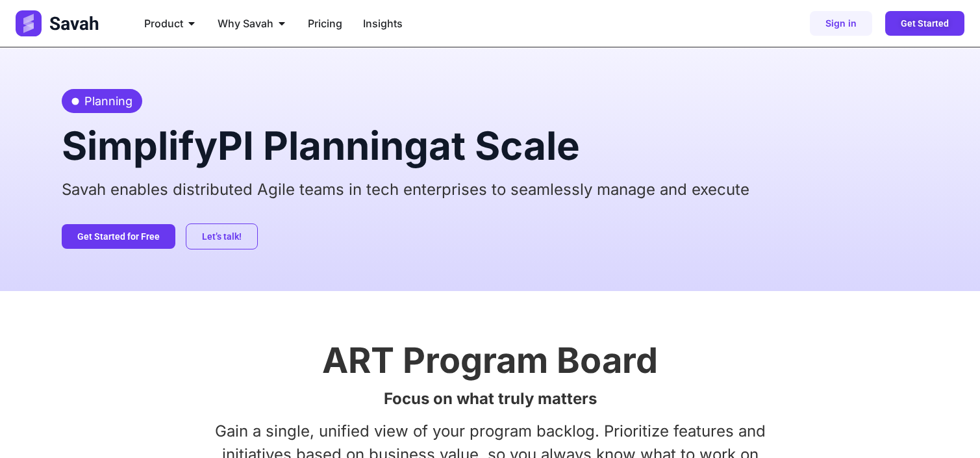 The height and width of the screenshot is (458, 980). Describe the element at coordinates (379, 24) in the screenshot. I see `nav: Menu` at that location.